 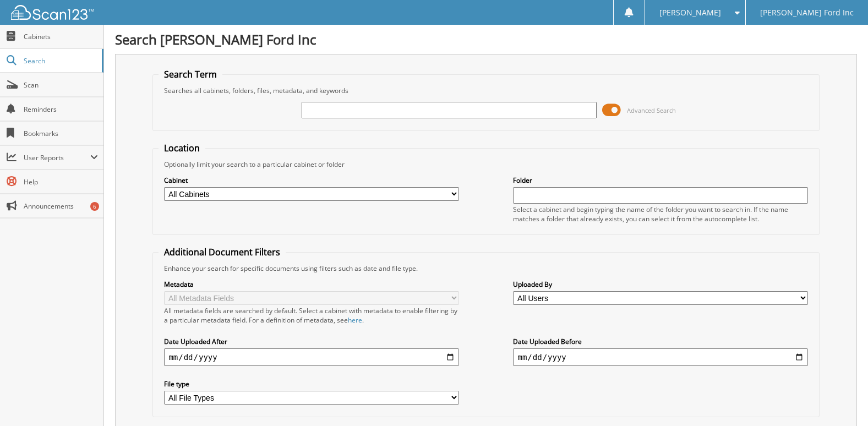 I want to click on span: Scan, so click(x=61, y=85).